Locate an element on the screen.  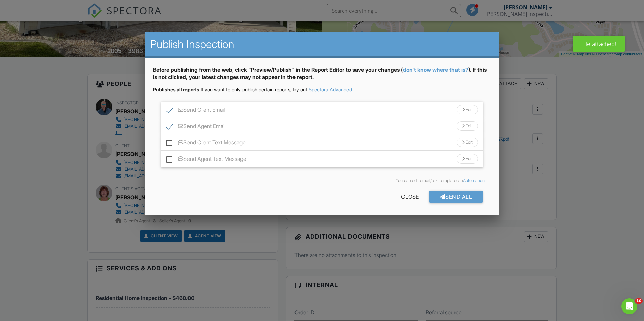
span: 10 is located at coordinates (639, 301).